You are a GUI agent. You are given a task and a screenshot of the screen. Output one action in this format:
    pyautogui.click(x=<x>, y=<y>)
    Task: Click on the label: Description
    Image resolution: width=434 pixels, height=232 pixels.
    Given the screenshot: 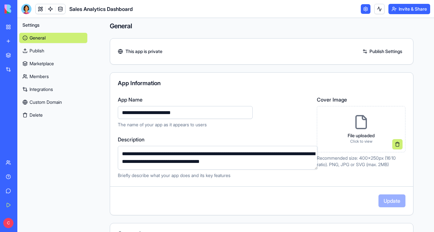 What is the action you would take?
    pyautogui.click(x=217, y=139)
    